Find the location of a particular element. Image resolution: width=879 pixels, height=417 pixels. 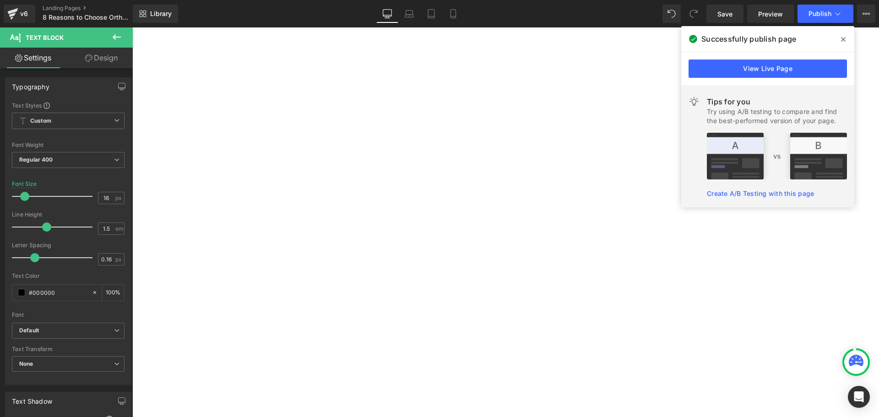

div: Typography is located at coordinates (31, 84).